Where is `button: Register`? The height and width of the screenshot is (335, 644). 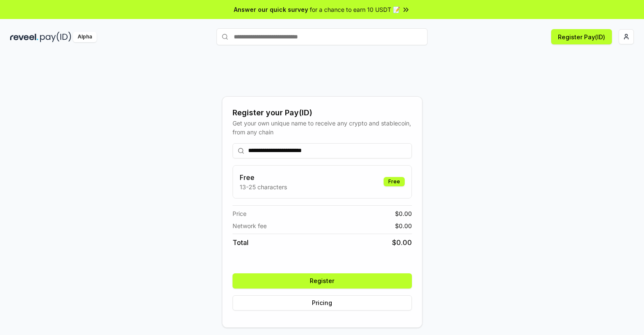 button: Register is located at coordinates (322, 281).